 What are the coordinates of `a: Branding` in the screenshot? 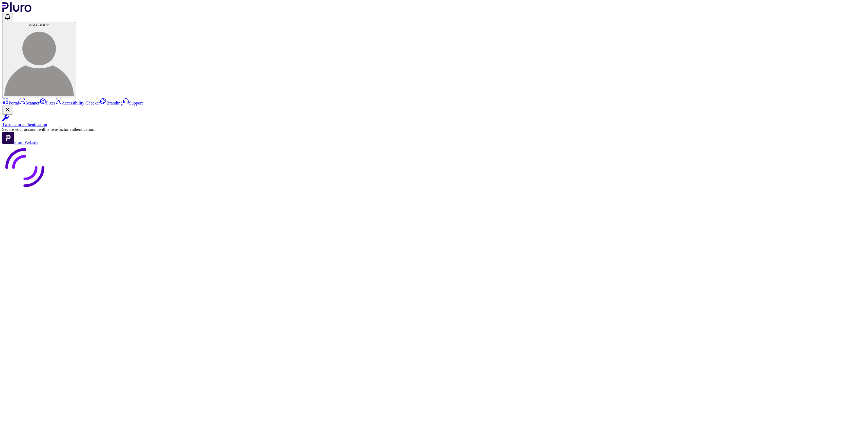 It's located at (111, 103).